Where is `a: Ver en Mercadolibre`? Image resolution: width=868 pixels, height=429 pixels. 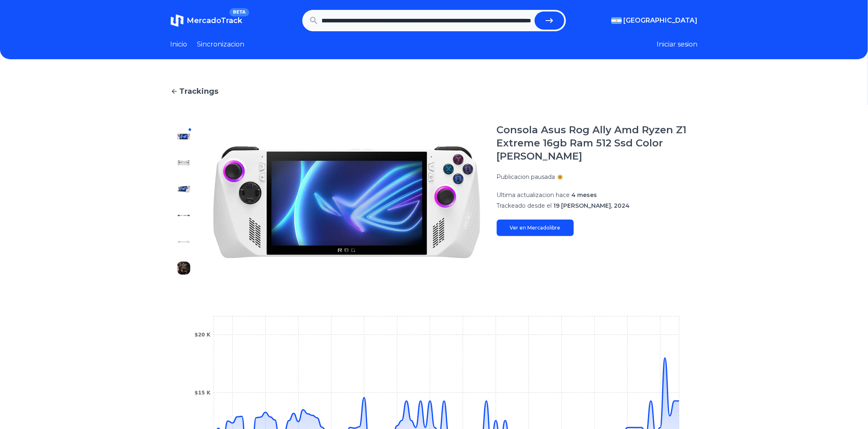 a: Ver en Mercadolibre is located at coordinates (535, 228).